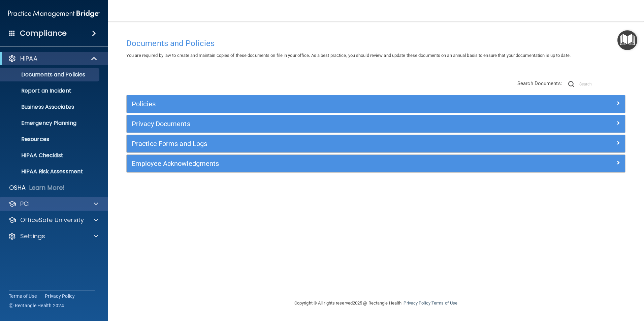 The image size is (644, 321). Describe the element at coordinates (28, 59) in the screenshot. I see `p: HIPAA` at that location.